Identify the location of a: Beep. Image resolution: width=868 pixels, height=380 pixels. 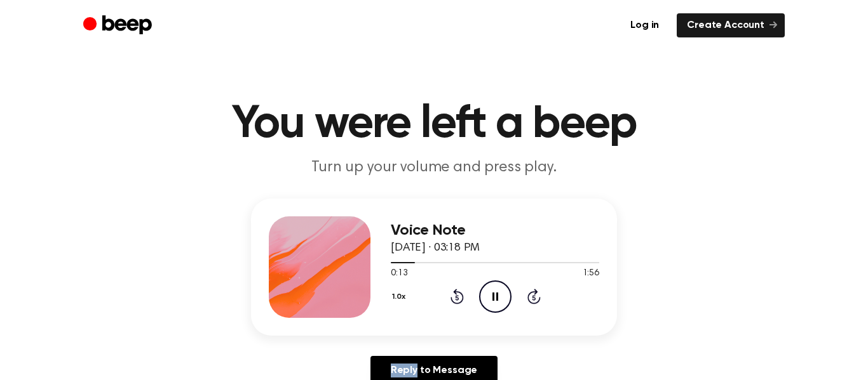
(119, 26).